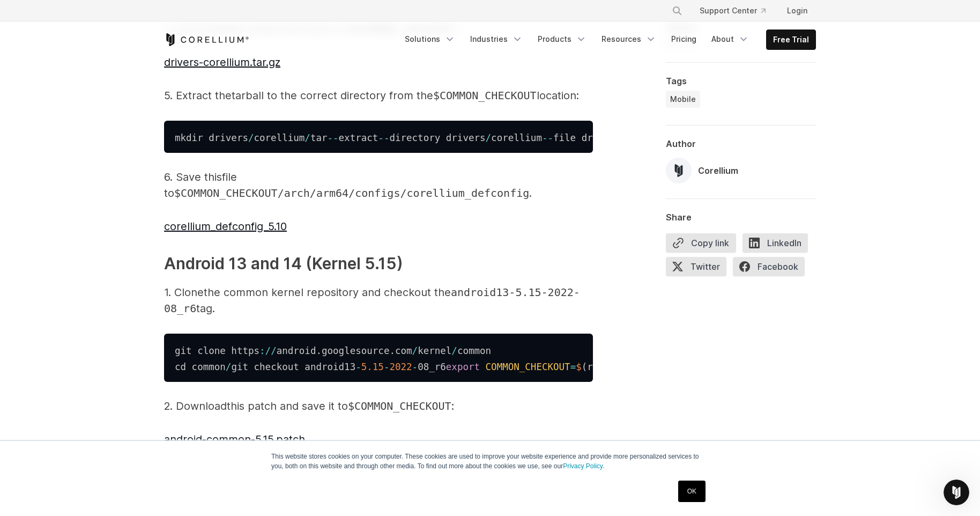 The width and height of the screenshot is (980, 516). I want to click on span: COMMON_CHECKOUT, so click(528, 366).